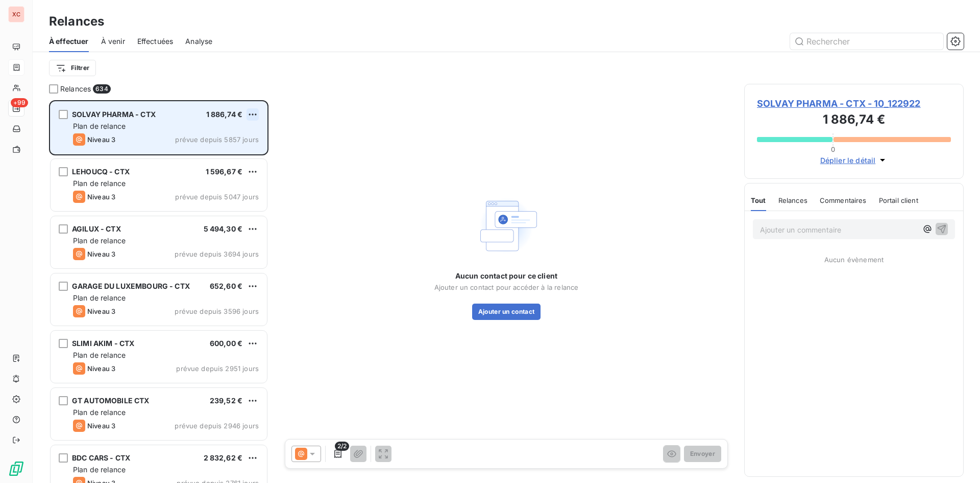 The width and height of the screenshot is (980, 483). Describe the element at coordinates (20, 103) in the screenshot. I see `span: +99` at that location.